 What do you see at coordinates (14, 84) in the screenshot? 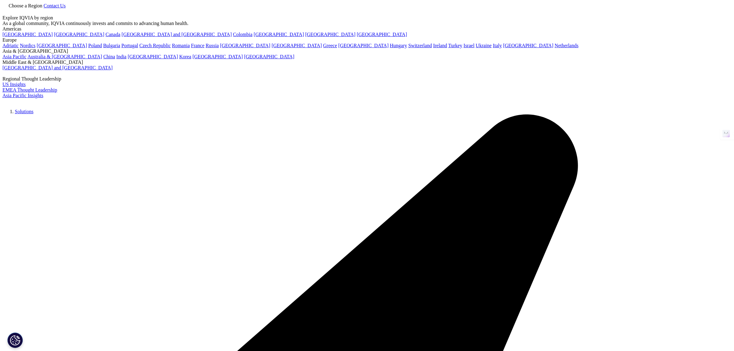
I see `a: US Insights` at bounding box center [14, 84].